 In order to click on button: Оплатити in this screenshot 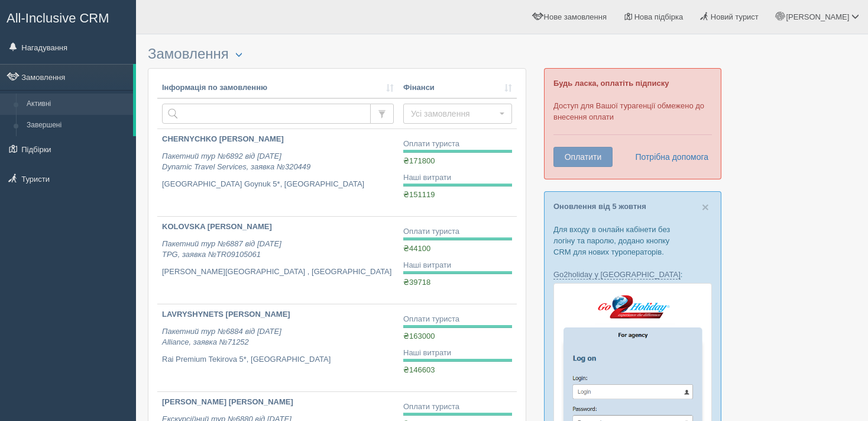, I will do `click(583, 157)`.